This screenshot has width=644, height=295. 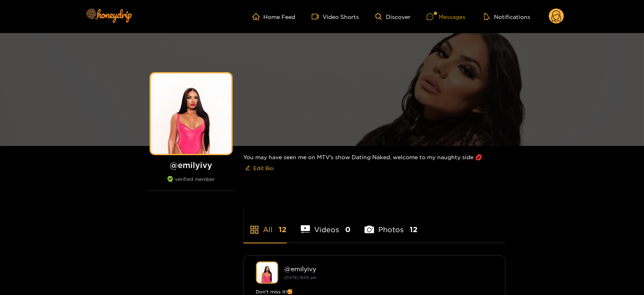 I want to click on button: editEdit Bio, so click(x=260, y=168).